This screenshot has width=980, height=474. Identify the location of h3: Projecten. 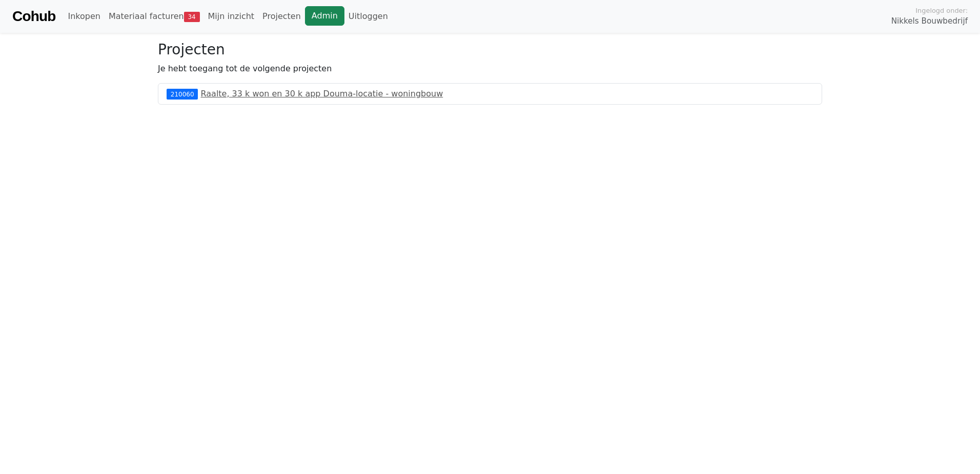
(490, 50).